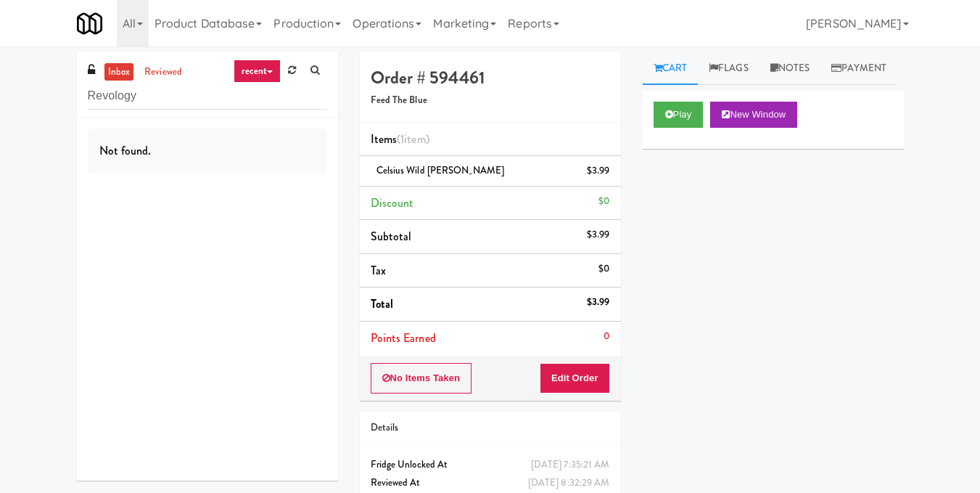 The height and width of the screenshot is (493, 980). Describe the element at coordinates (391, 236) in the screenshot. I see `span: Subtotal` at that location.